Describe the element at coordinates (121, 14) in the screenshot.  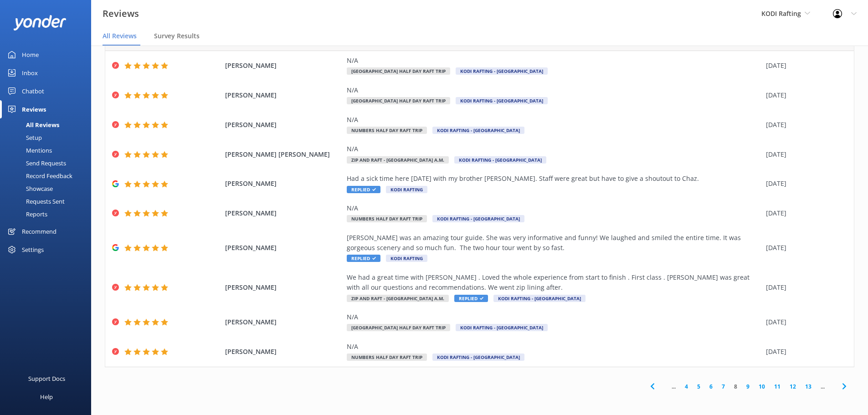
I see `h3: Reviews` at that location.